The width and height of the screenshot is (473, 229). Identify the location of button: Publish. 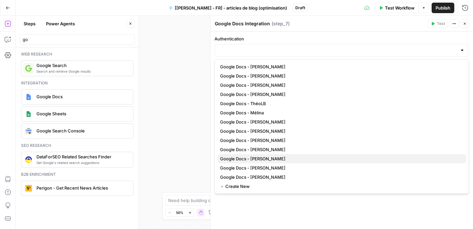
(443, 8).